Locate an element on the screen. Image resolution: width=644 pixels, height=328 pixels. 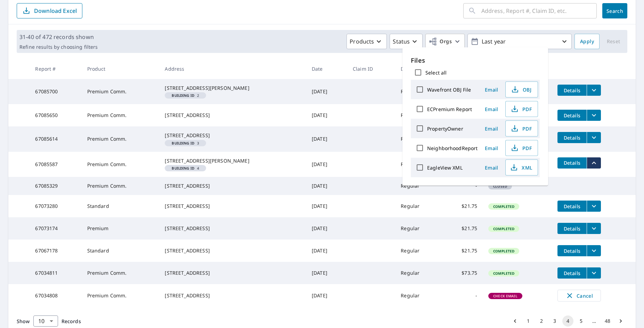
span: Show is located at coordinates (23, 321).